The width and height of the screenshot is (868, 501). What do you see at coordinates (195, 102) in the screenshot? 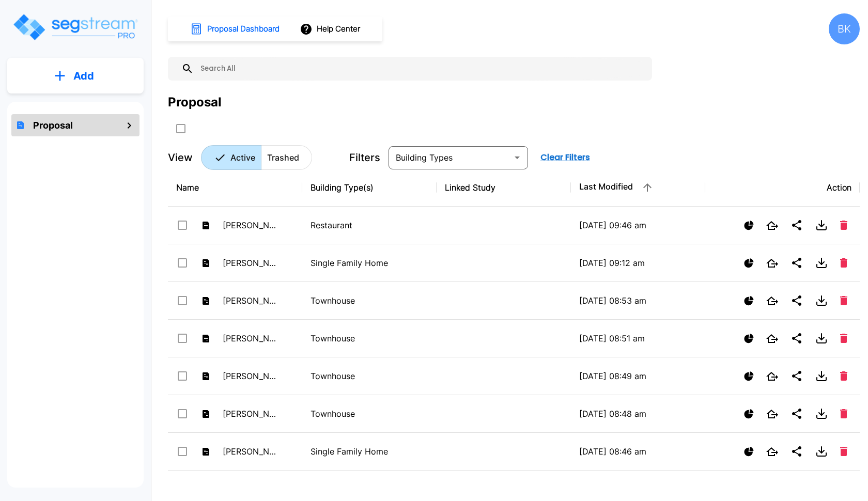
I see `div: Proposal` at bounding box center [195, 102].